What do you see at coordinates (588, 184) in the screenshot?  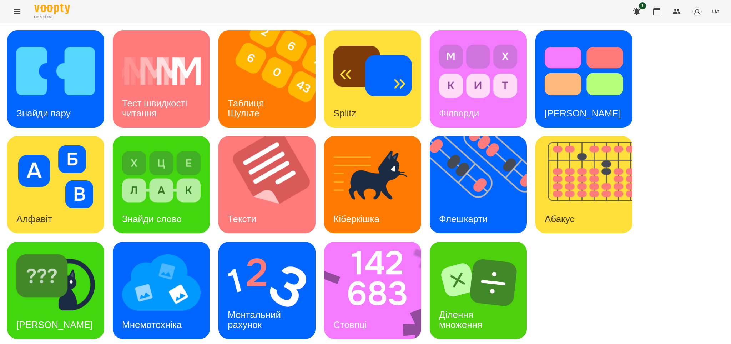 I see `img: Абакус` at bounding box center [588, 184].